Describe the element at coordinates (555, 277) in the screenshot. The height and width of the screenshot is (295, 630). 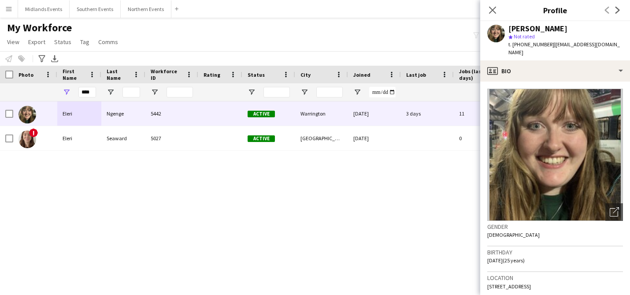
I see `h3: Location` at that location.